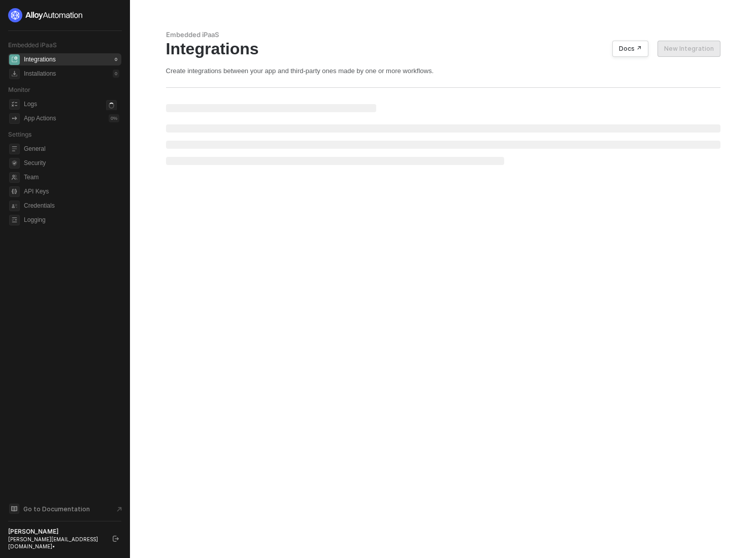  What do you see at coordinates (14, 104) in the screenshot?
I see `span: icon-logs` at bounding box center [14, 104].